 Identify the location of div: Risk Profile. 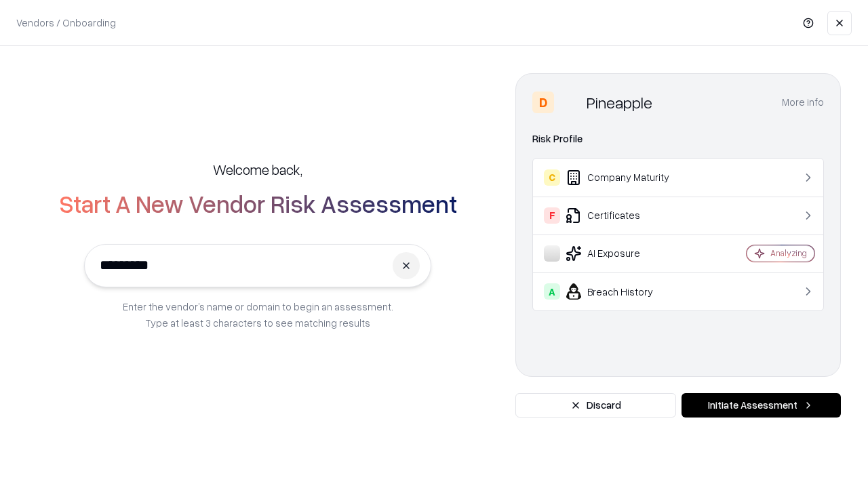
(678, 139).